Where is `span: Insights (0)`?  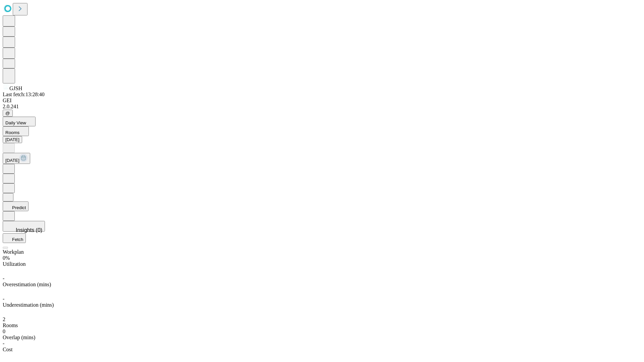
span: Insights (0) is located at coordinates (29, 230).